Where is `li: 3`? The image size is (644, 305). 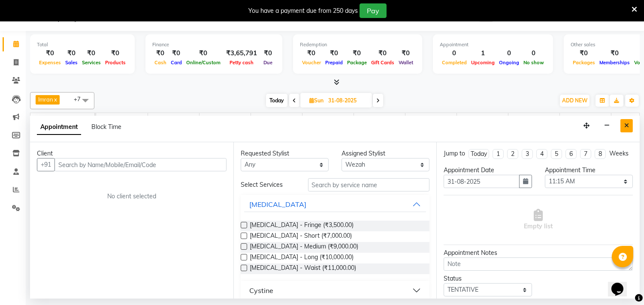
li: 3 is located at coordinates (527, 154).